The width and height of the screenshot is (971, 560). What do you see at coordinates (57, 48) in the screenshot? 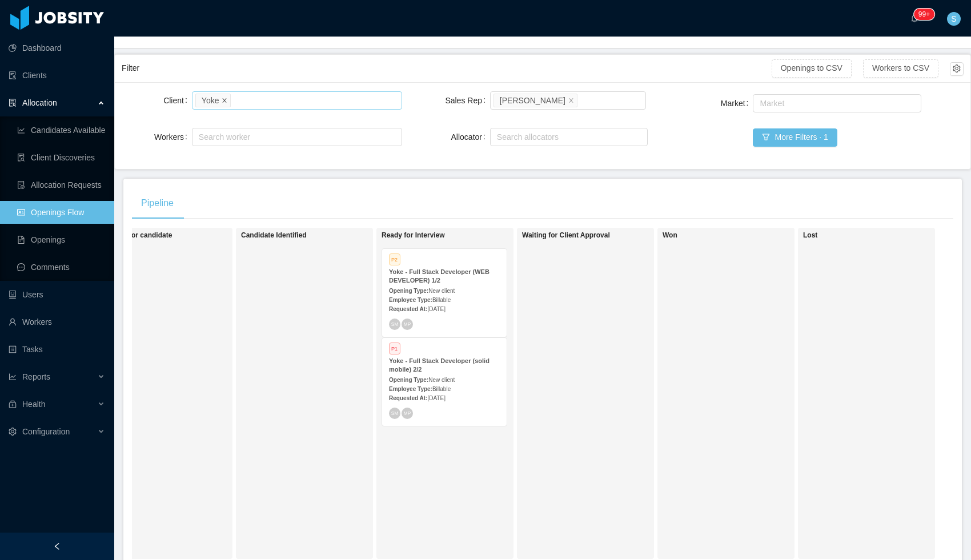
I see `a: icon: pie-chartDashboard` at bounding box center [57, 48].